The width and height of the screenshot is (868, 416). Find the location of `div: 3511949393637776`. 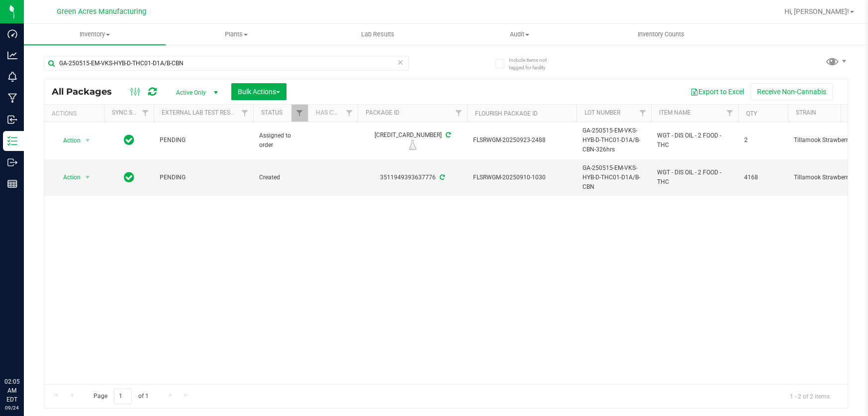

div: 3511949393637776 is located at coordinates (413, 177).